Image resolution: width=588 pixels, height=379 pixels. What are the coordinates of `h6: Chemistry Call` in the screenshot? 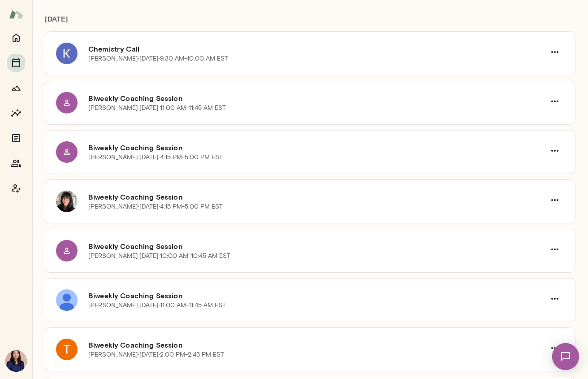 It's located at (317, 49).